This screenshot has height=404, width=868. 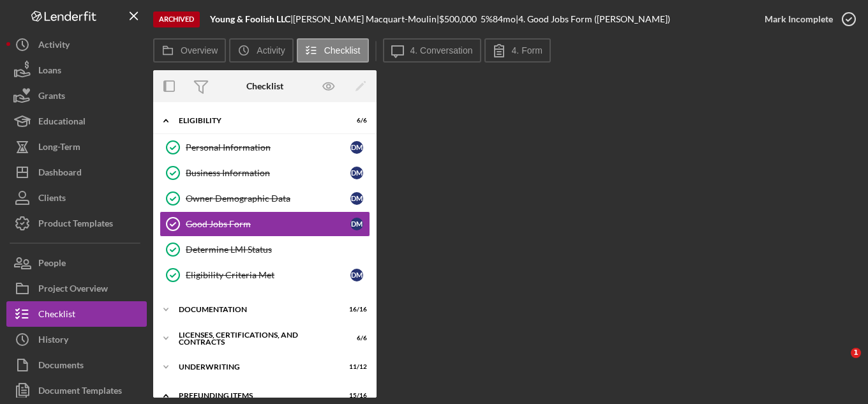 I want to click on div: 16 / 16, so click(x=356, y=309).